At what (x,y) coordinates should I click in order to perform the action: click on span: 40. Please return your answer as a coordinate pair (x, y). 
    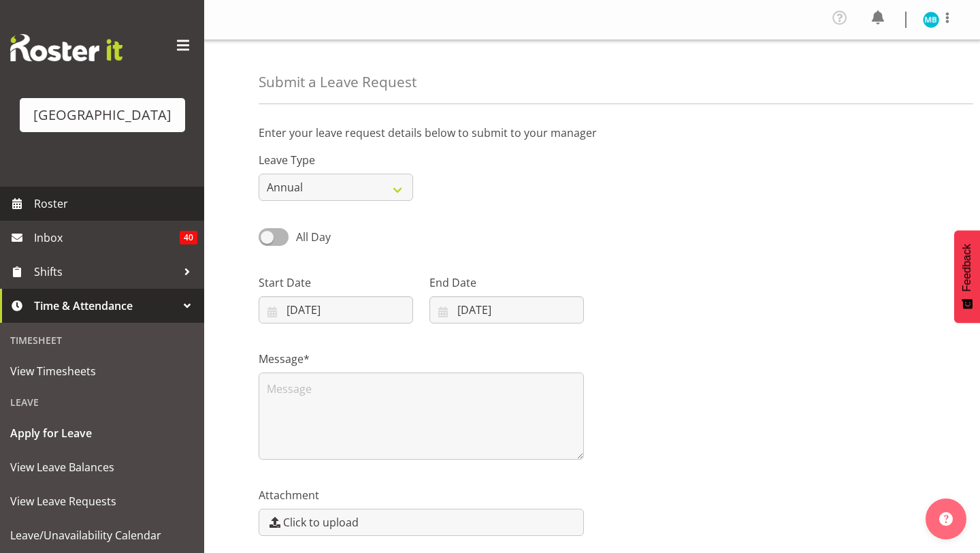
    Looking at the image, I should click on (189, 238).